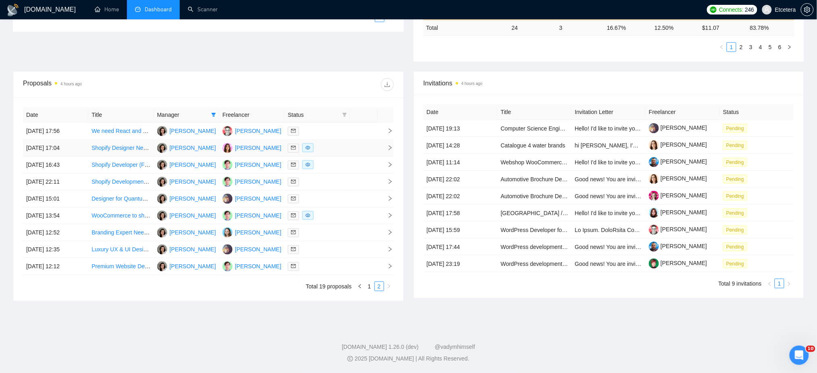 The width and height of the screenshot is (817, 373). I want to click on span: dashboard, so click(138, 9).